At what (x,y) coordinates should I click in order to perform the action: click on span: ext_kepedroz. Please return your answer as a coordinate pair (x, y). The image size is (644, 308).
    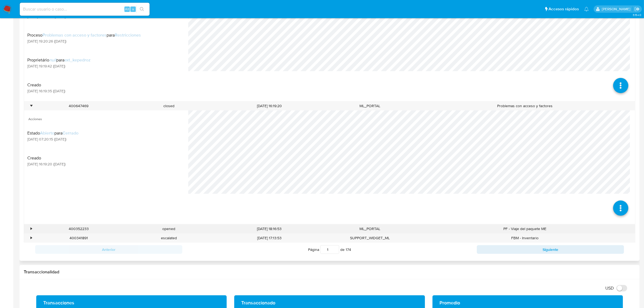
    Looking at the image, I should click on (78, 60).